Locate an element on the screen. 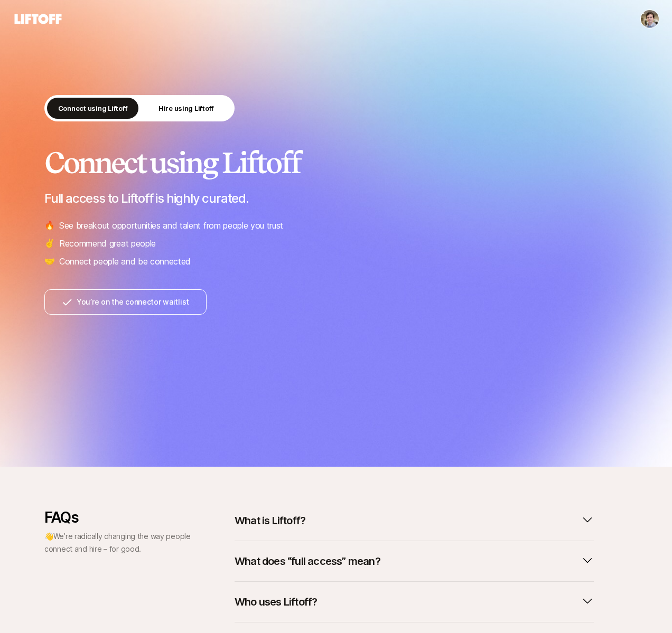  button: You’re on the connector waitlist is located at coordinates (125, 302).